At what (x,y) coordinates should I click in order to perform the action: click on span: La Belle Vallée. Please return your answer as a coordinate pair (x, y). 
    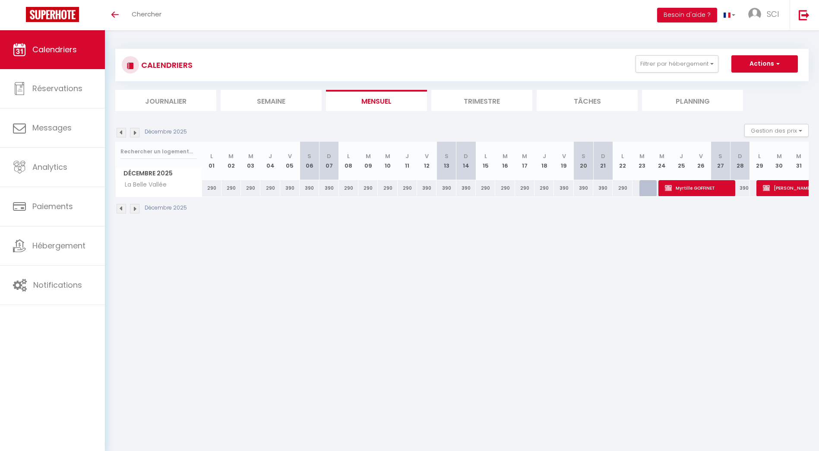
    Looking at the image, I should click on (143, 185).